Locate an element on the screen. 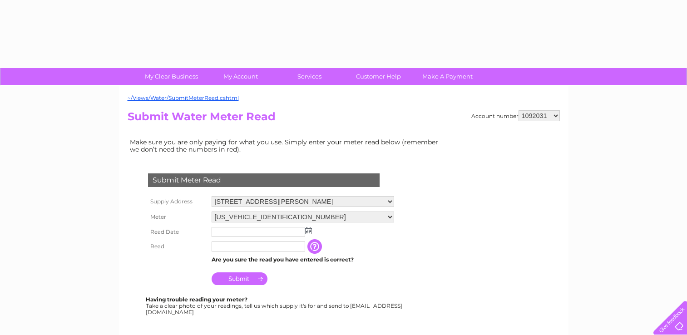  td: Are you sure the read you have entered is correct? is located at coordinates (303, 260).